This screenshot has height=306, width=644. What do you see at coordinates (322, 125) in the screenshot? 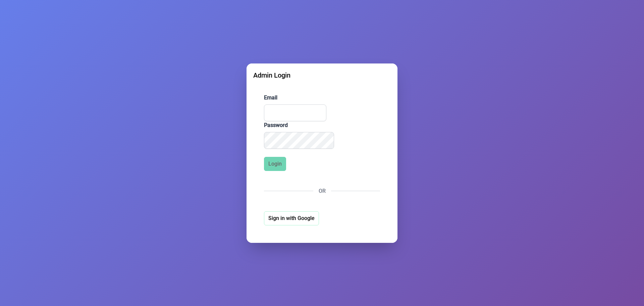
I see `label: Password` at bounding box center [322, 125].